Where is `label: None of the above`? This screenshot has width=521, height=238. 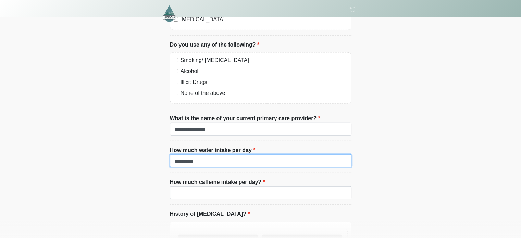
label: None of the above is located at coordinates (264, 93).